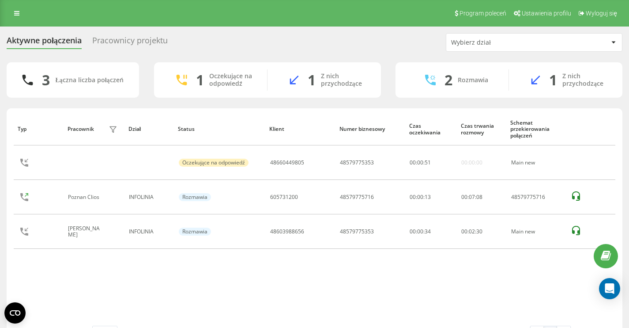 The height and width of the screenshot is (328, 629). I want to click on div: Schemat przekierowania połączeń, so click(536, 129).